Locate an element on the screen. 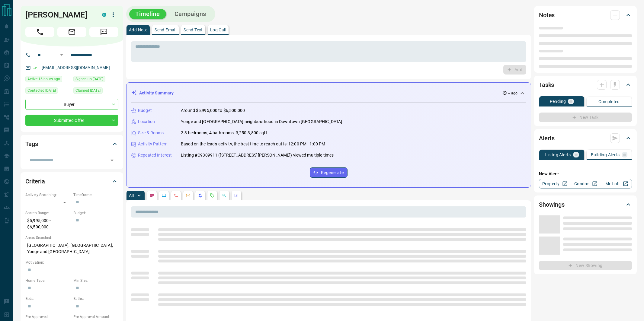  p: -- ago is located at coordinates (512, 93).